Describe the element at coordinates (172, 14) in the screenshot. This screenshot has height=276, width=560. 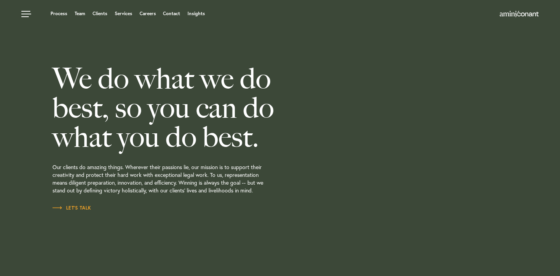
I see `a: Contact` at that location.